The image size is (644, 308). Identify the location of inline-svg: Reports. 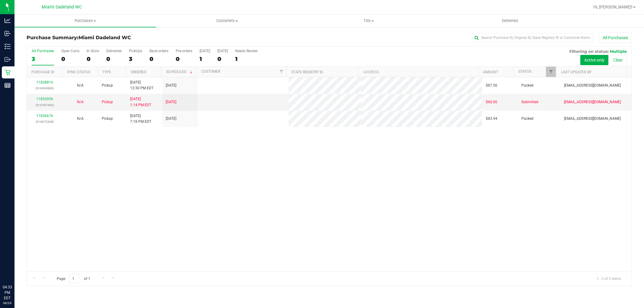
(8, 85).